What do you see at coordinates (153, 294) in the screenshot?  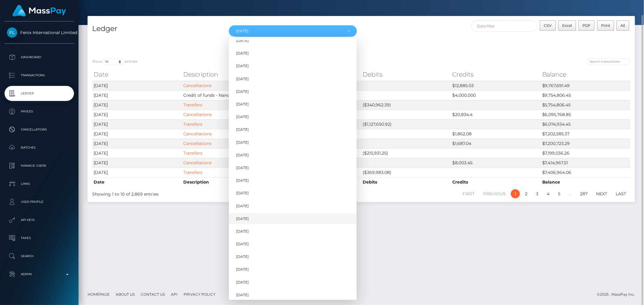 I see `a: Contact Us` at bounding box center [153, 294].